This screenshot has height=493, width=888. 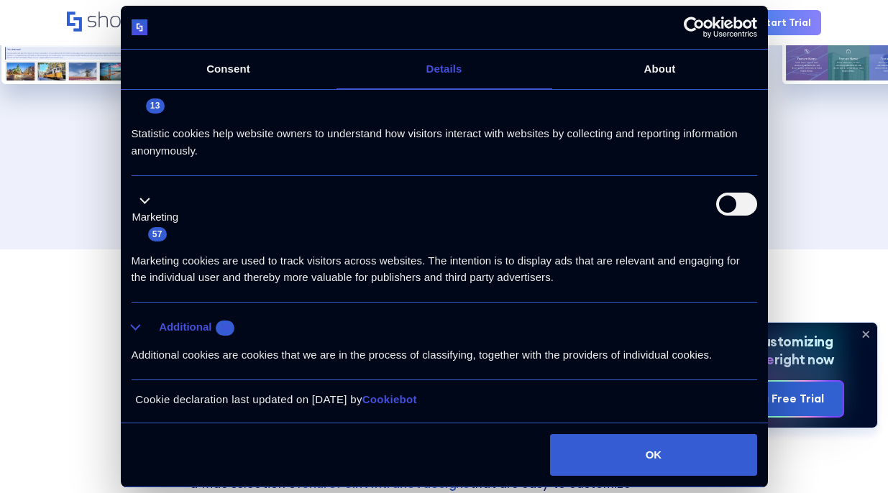 I want to click on span: 57, so click(x=157, y=234).